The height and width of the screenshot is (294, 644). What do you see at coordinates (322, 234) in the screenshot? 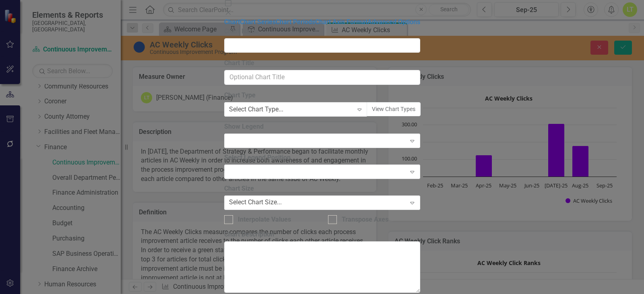
I see `label: Chart Description` at bounding box center [322, 234].